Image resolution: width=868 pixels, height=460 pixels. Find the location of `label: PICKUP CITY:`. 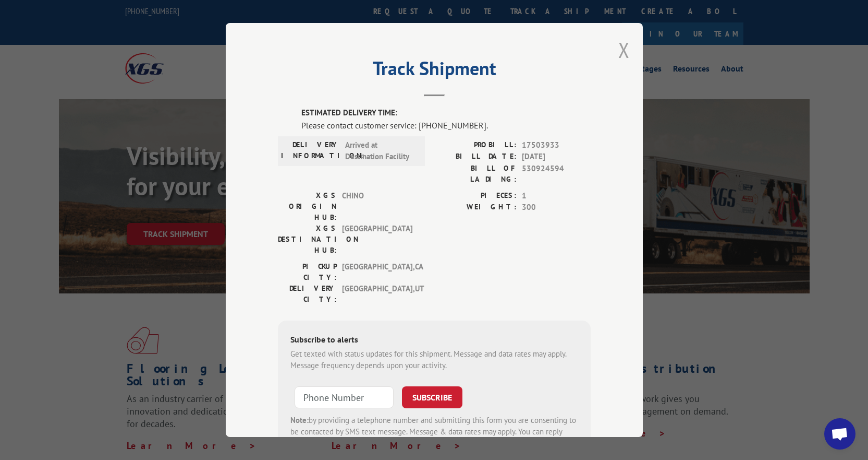

label: PICKUP CITY: is located at coordinates (307, 272).